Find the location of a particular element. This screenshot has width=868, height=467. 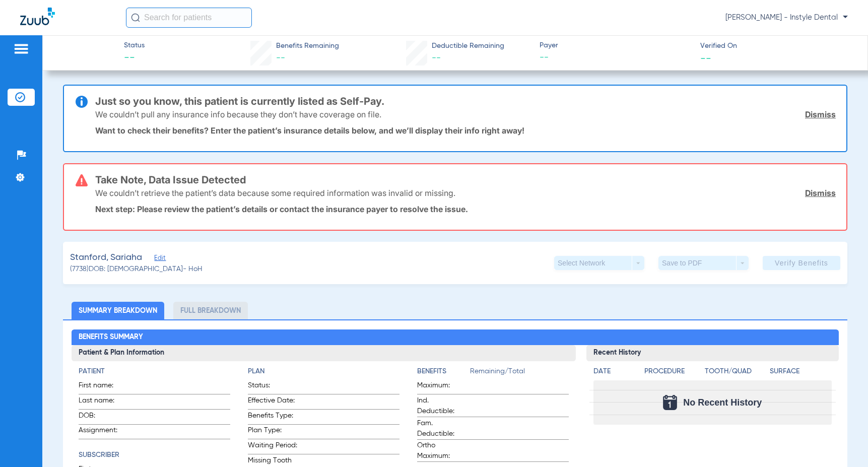

span: Effective Date: is located at coordinates (273, 402).